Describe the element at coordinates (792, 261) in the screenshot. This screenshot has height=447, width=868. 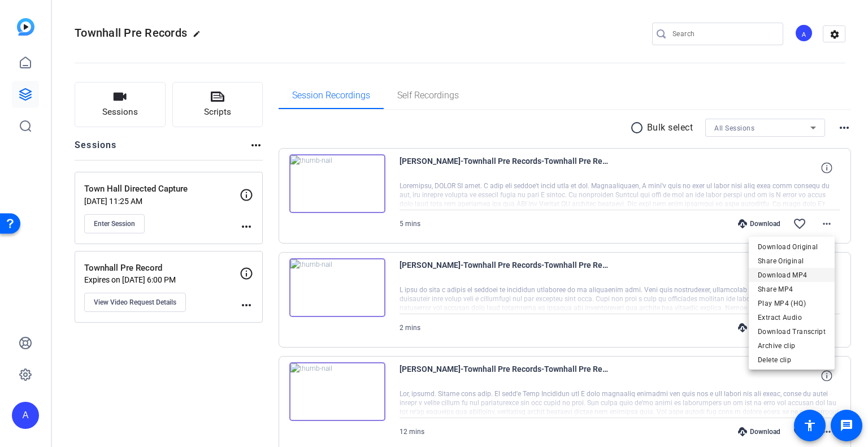
I see `span: Share Original` at that location.